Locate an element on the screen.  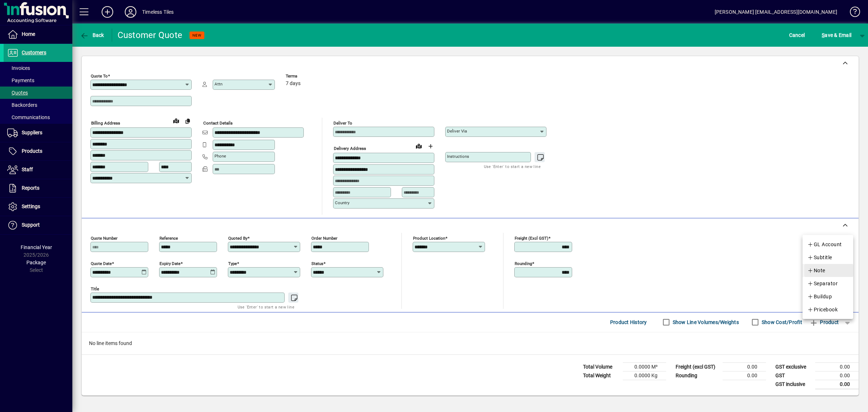
button: Separator is located at coordinates (828, 283).